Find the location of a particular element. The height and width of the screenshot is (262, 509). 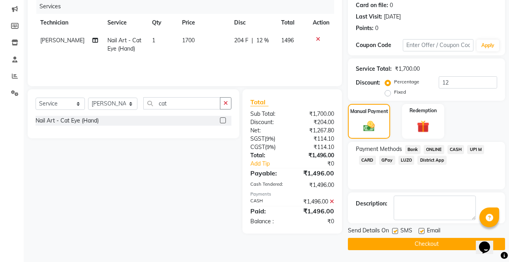

button: Apply is located at coordinates (487, 45).